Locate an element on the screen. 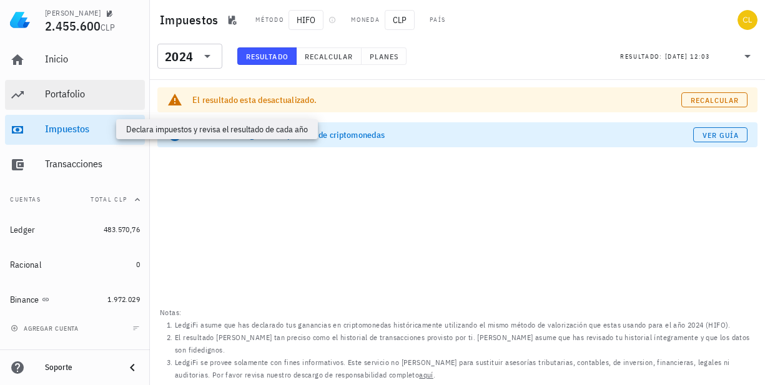  a: aquí is located at coordinates (426, 374).